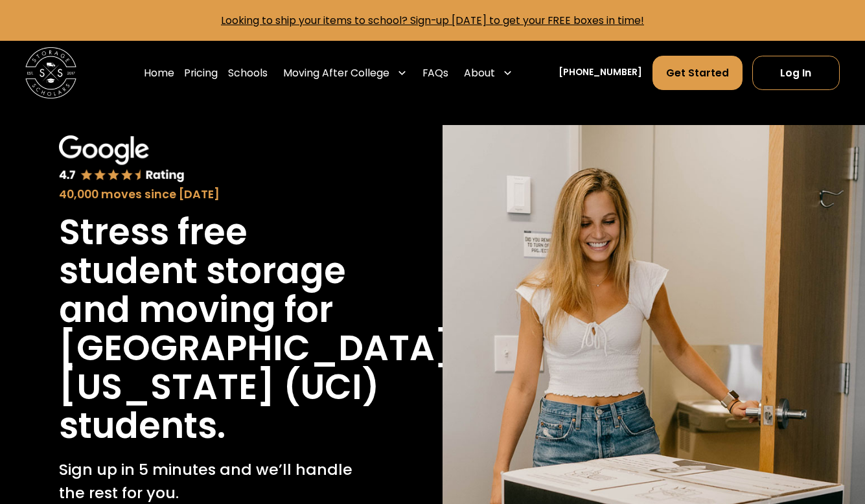 The height and width of the screenshot is (504, 865). I want to click on a: Home, so click(159, 72).